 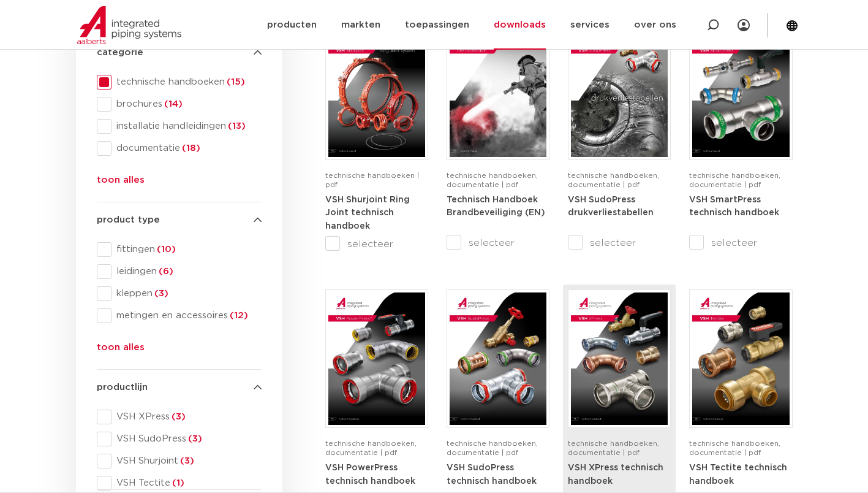 I want to click on a: VSH Shurjoint Ring Joint technisch handboek, so click(x=368, y=213).